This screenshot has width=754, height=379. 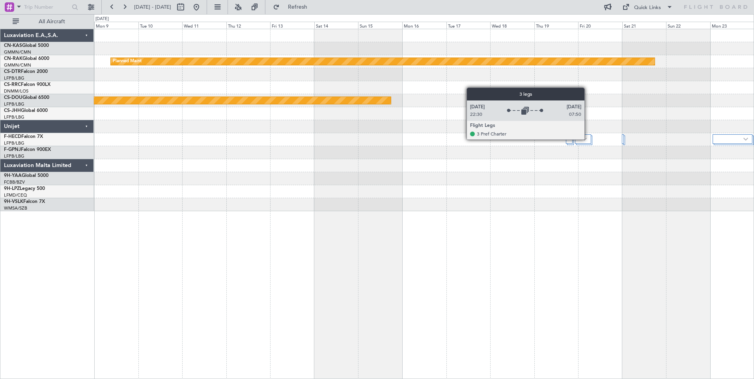 I want to click on span: CS-JHH, so click(x=12, y=111).